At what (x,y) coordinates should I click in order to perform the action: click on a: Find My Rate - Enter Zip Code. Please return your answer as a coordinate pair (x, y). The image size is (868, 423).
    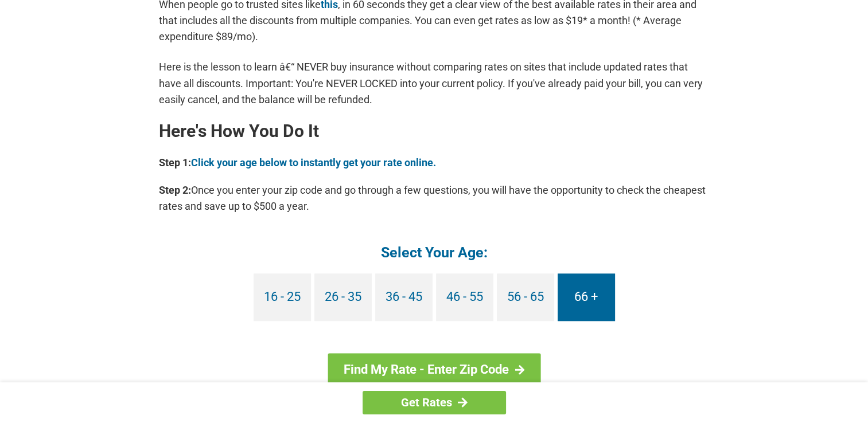
    Looking at the image, I should click on (433, 370).